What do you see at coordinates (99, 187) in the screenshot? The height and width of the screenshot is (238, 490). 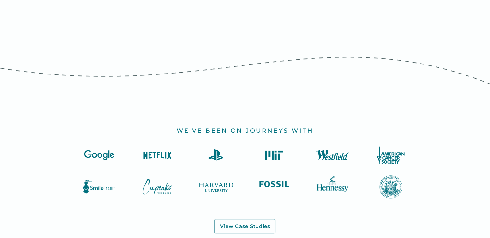 I see `img: blue train` at bounding box center [99, 187].